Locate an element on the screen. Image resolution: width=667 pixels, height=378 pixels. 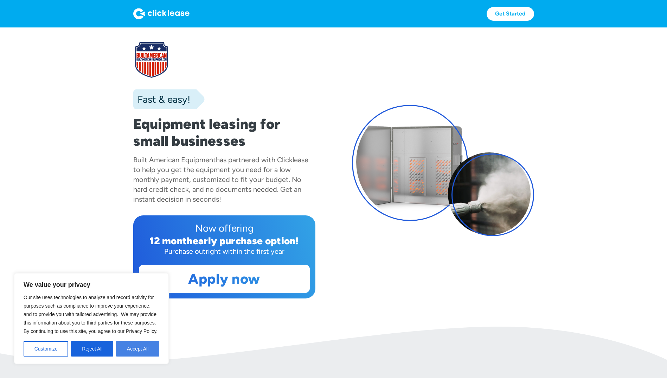
div: 12 month is located at coordinates (171, 240).